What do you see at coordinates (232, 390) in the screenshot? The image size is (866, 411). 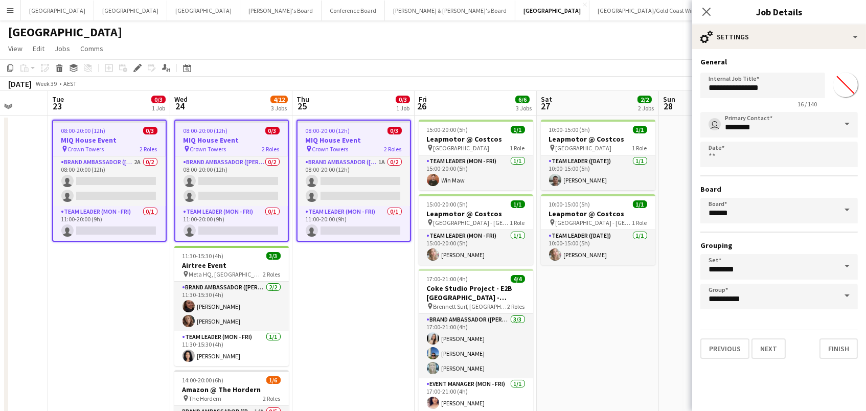 I see `h3: Amazon @ The Hordern` at bounding box center [232, 390].